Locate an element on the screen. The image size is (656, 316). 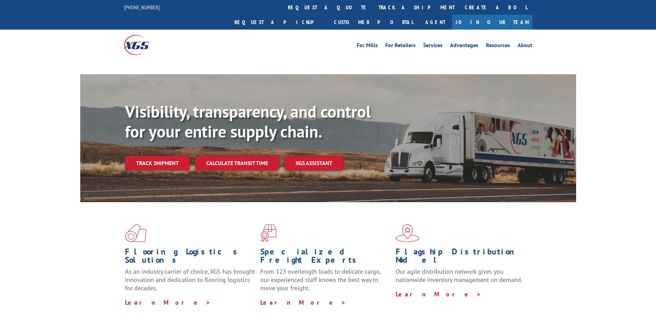
a: For Mills is located at coordinates (367, 46).